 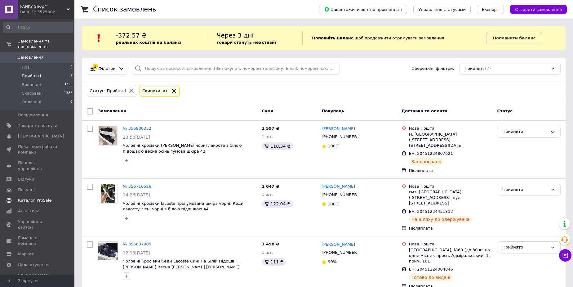 What do you see at coordinates (505, 111) in the screenshot?
I see `span: Статус` at bounding box center [505, 111].